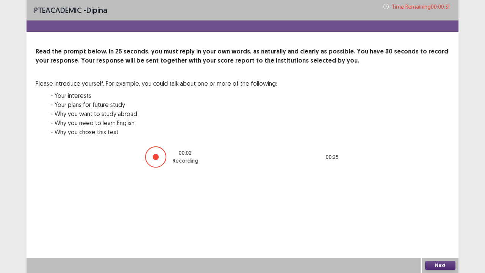 This screenshot has height=273, width=485. Describe the element at coordinates (58, 10) in the screenshot. I see `span: PTE academic` at that location.